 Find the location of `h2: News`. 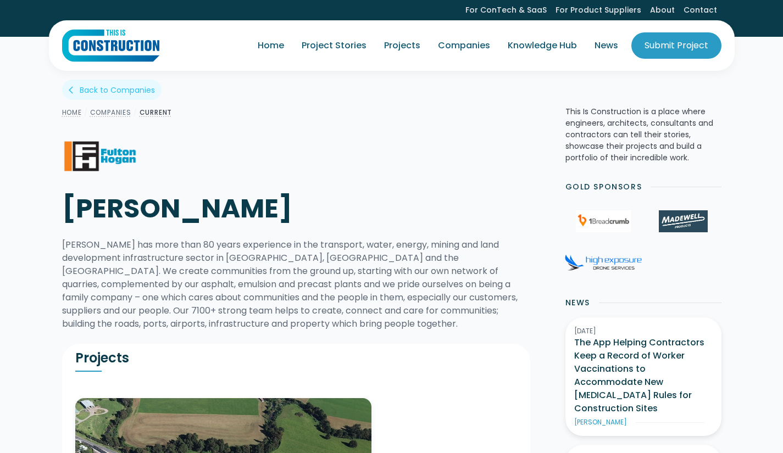

h2: News is located at coordinates (577, 303).